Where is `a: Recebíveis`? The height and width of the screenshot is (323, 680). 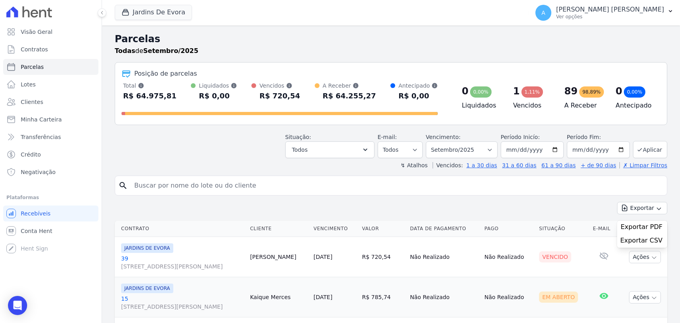 a: Recebíveis is located at coordinates (51, 213).